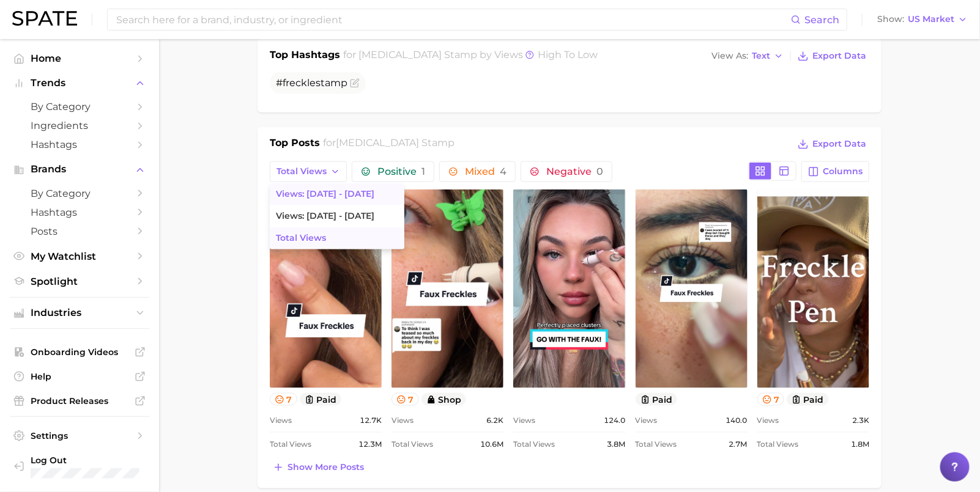 The height and width of the screenshot is (492, 980). What do you see at coordinates (80, 282) in the screenshot?
I see `span: Spotlight` at bounding box center [80, 282].